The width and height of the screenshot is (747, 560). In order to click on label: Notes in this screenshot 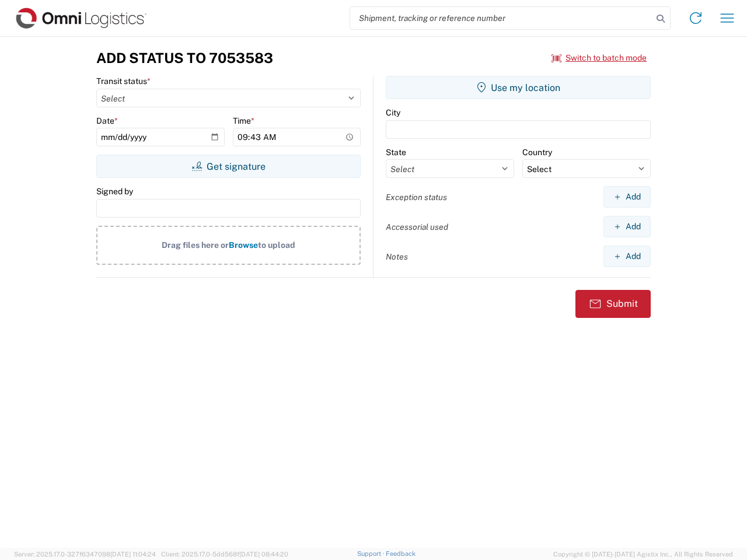, I will do `click(397, 257)`.